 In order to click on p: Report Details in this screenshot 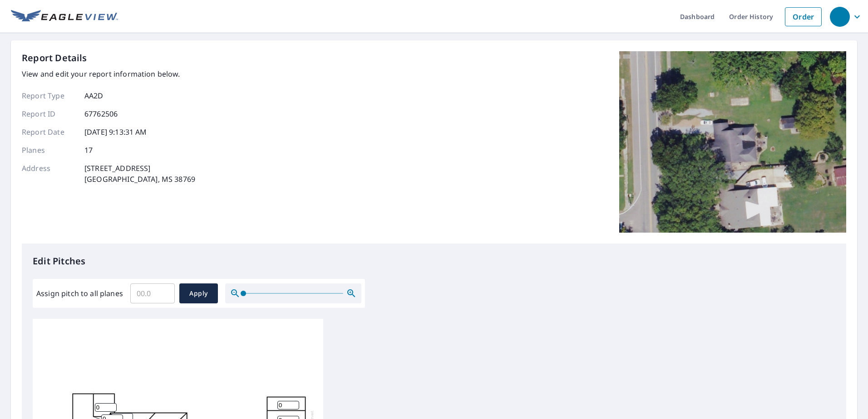, I will do `click(55, 58)`.